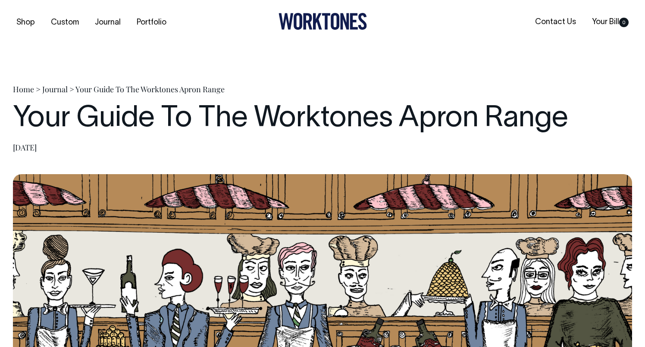 This screenshot has width=645, height=347. I want to click on a: Home, so click(23, 89).